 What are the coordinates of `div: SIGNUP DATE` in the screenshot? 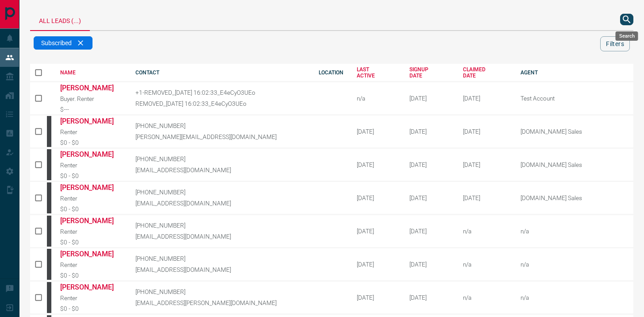 It's located at (430, 73).